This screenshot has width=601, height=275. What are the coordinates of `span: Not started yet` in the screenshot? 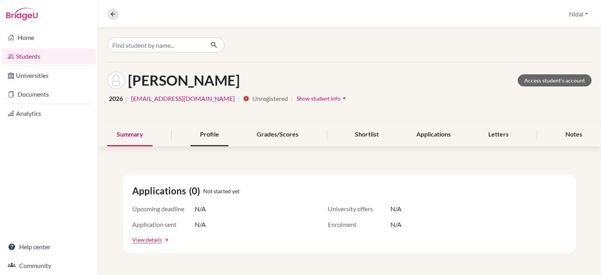 It's located at (221, 191).